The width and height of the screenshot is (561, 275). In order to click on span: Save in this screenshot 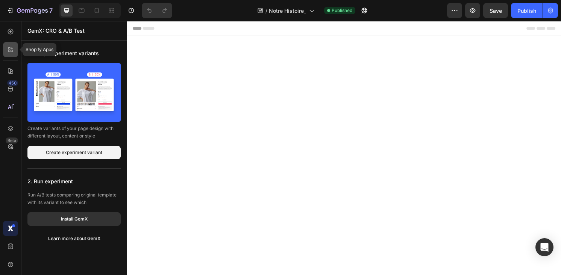, I will do `click(495, 11)`.